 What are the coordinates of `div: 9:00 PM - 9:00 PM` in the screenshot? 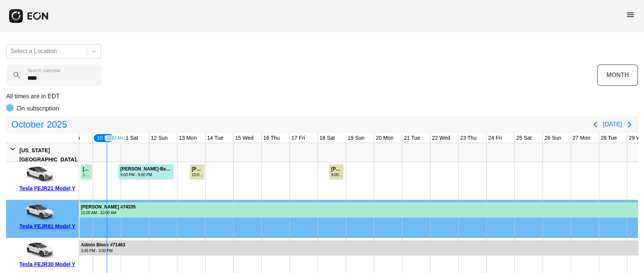 It's located at (147, 175).